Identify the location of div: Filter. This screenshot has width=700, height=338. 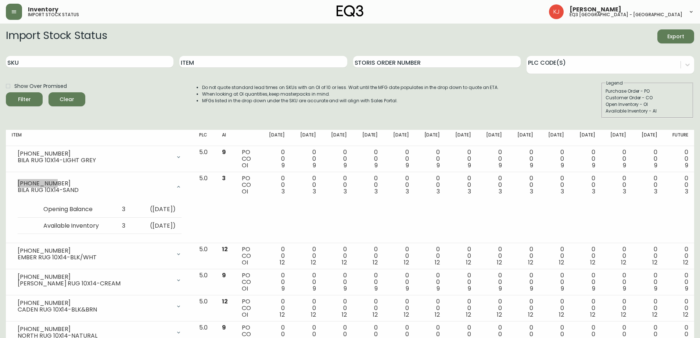
(24, 99).